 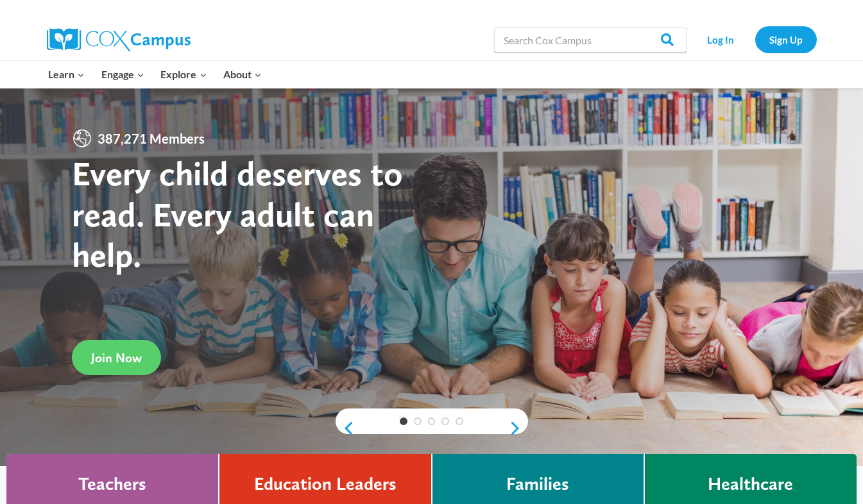 What do you see at coordinates (460, 421) in the screenshot?
I see `a: 5` at bounding box center [460, 421].